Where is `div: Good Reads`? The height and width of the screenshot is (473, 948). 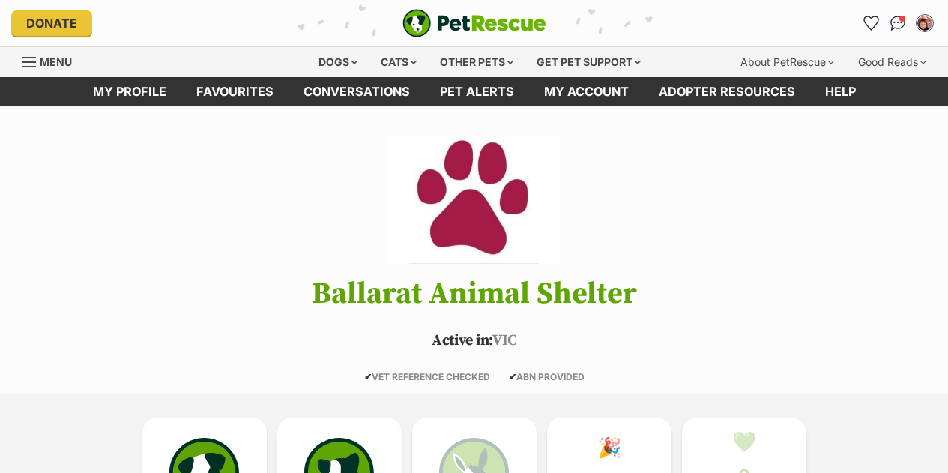
div: Good Reads is located at coordinates (892, 62).